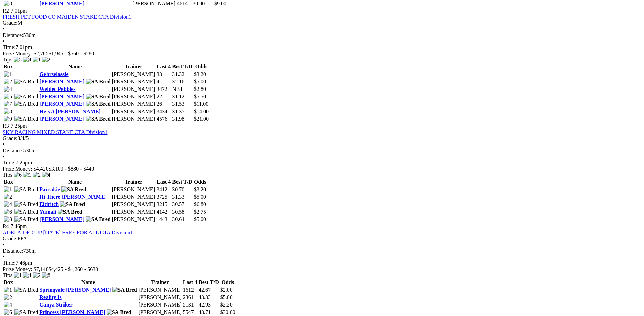 This screenshot has width=644, height=316. Describe the element at coordinates (182, 119) in the screenshot. I see `td: 31.98` at that location.